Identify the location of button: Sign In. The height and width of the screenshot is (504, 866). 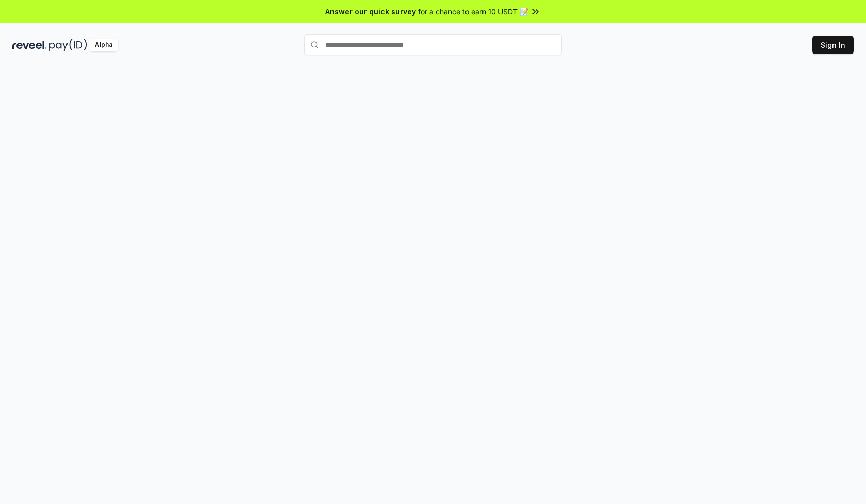
(833, 45).